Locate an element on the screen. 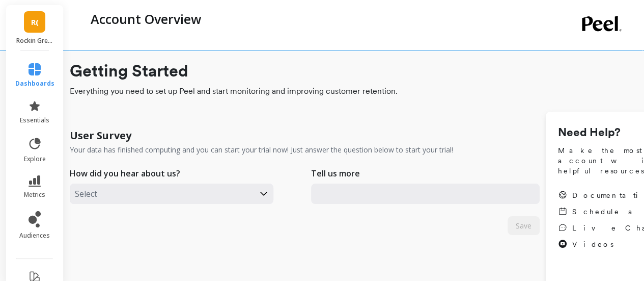 The image size is (644, 281). span: essentials is located at coordinates (35, 120).